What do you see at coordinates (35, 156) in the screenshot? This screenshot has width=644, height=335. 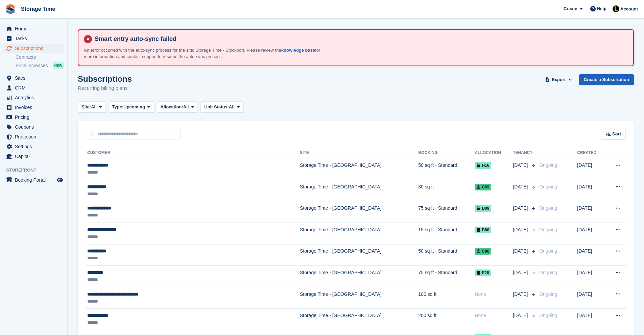 I see `span: Capital` at bounding box center [35, 156].